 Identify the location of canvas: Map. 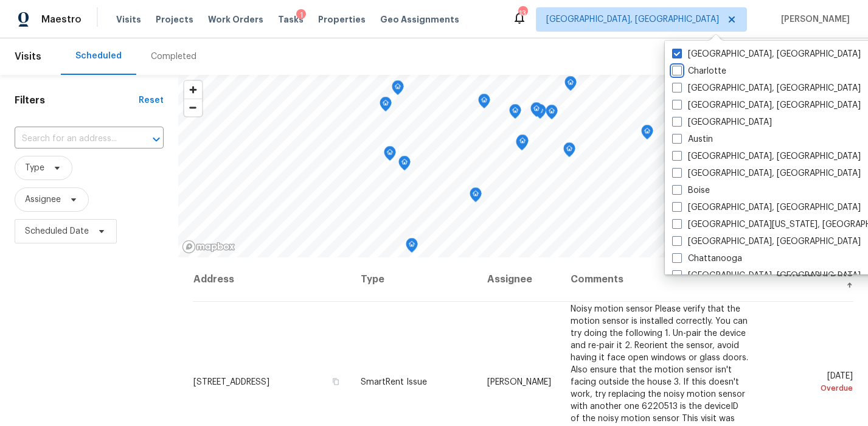
(517, 166).